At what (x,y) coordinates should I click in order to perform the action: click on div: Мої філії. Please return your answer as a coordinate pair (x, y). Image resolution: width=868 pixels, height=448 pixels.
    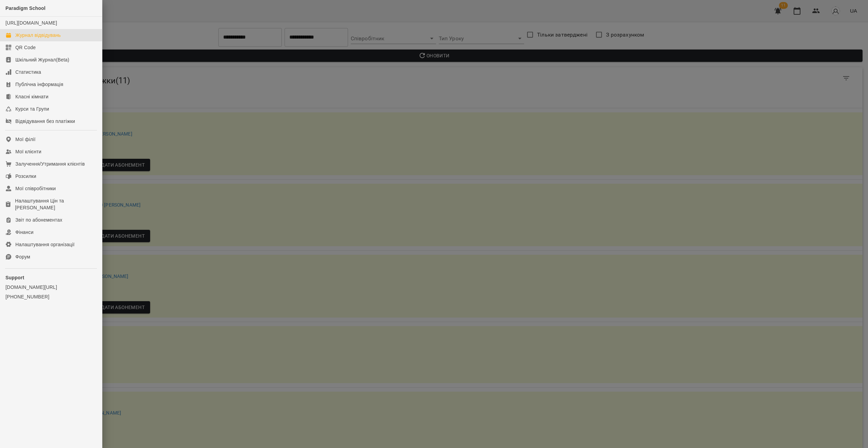
    Looking at the image, I should click on (25, 139).